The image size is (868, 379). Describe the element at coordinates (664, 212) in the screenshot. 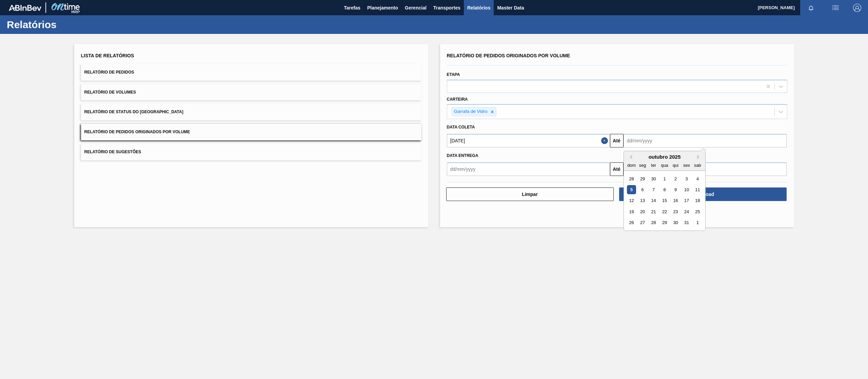

I see `div: Choose quarta-feira, 22 de outubro de 2025` at that location.